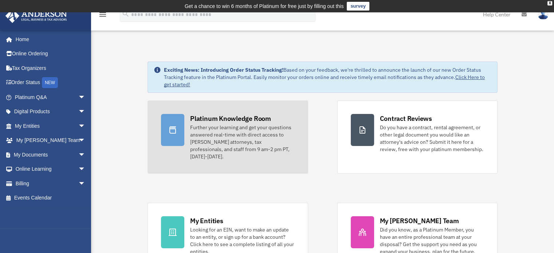 Image resolution: width=554 pixels, height=253 pixels. I want to click on a: survey, so click(358, 6).